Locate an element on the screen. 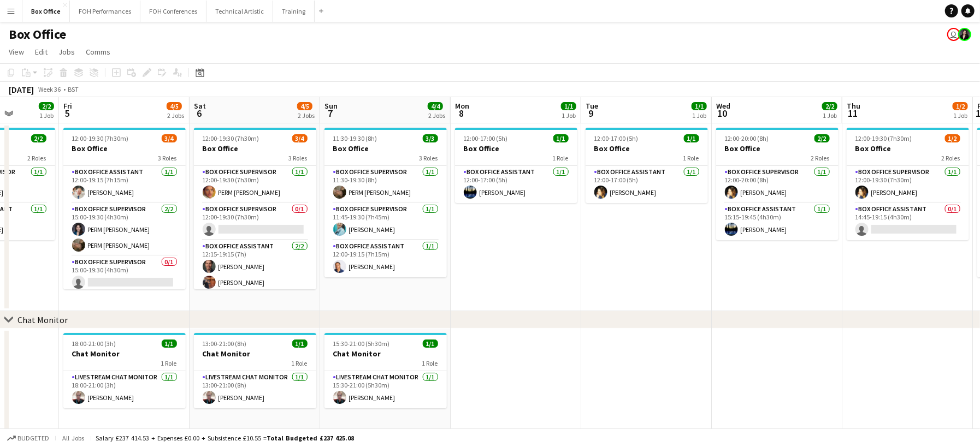  a: View is located at coordinates (16, 52).